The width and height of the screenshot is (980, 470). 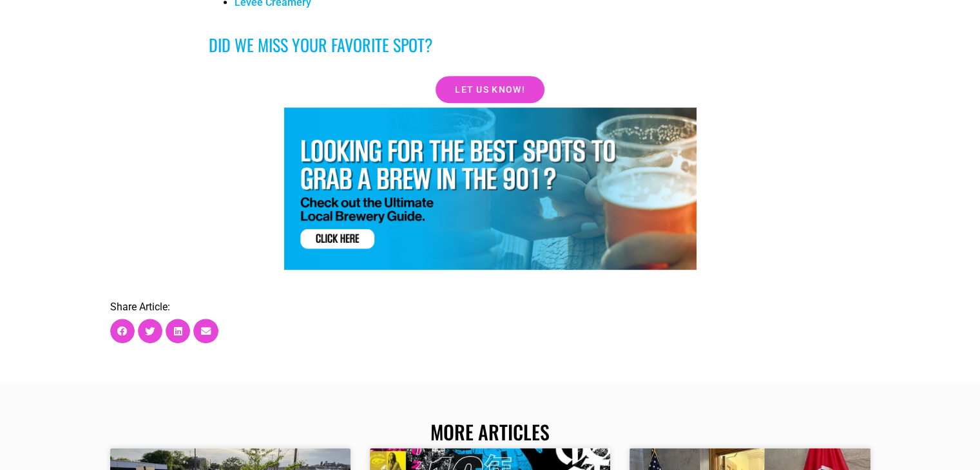 I want to click on div: Share on email, so click(x=205, y=331).